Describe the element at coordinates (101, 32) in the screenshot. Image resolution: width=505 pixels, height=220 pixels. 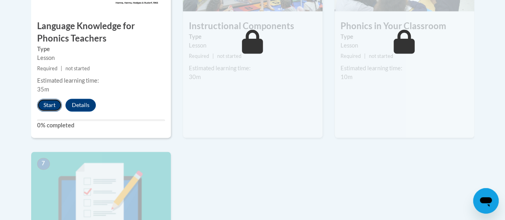
I see `h3: Language Knowledge for Phonics Teachers` at that location.